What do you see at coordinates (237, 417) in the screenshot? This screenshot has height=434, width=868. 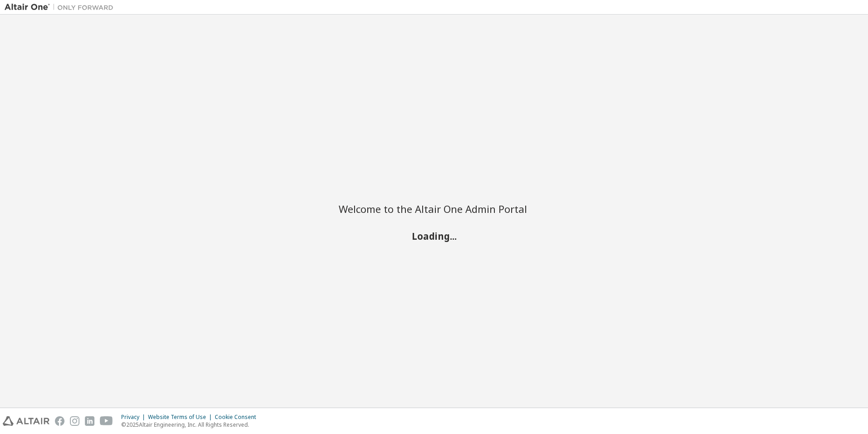 I see `div: Cookie Consent` at bounding box center [237, 417].